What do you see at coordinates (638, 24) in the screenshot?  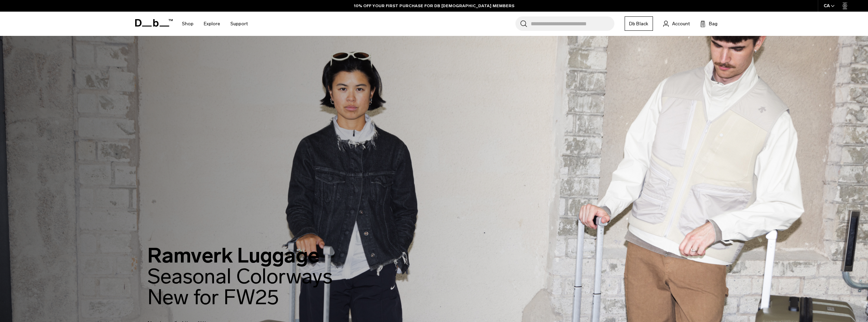 I see `a: Db Black` at bounding box center [638, 24].